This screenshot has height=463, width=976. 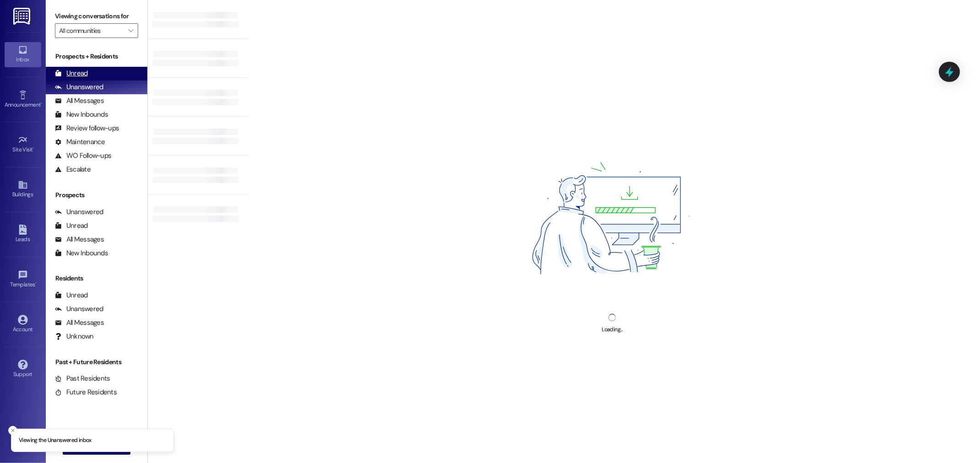 What do you see at coordinates (97, 56) in the screenshot?
I see `div: Prospects + Residents` at bounding box center [97, 56].